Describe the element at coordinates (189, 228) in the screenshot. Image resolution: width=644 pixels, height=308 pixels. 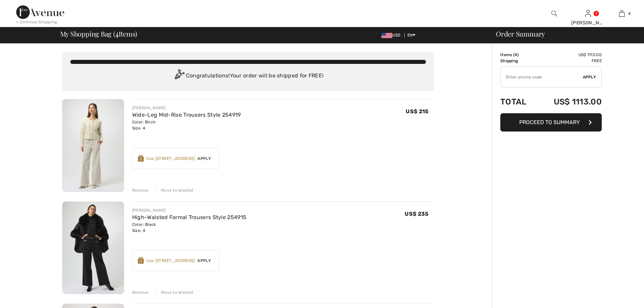
I see `div: Color: Black Size: 4` at that location.